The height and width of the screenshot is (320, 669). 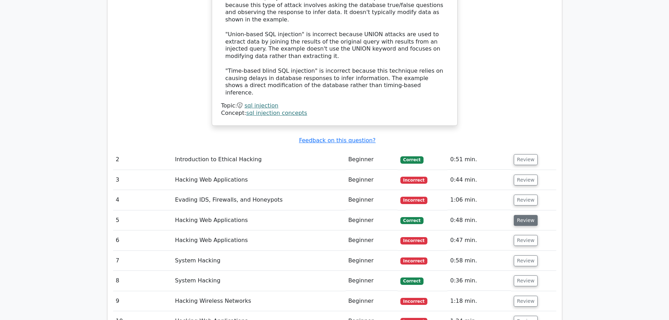 I want to click on td: 0:51 min., so click(x=479, y=159).